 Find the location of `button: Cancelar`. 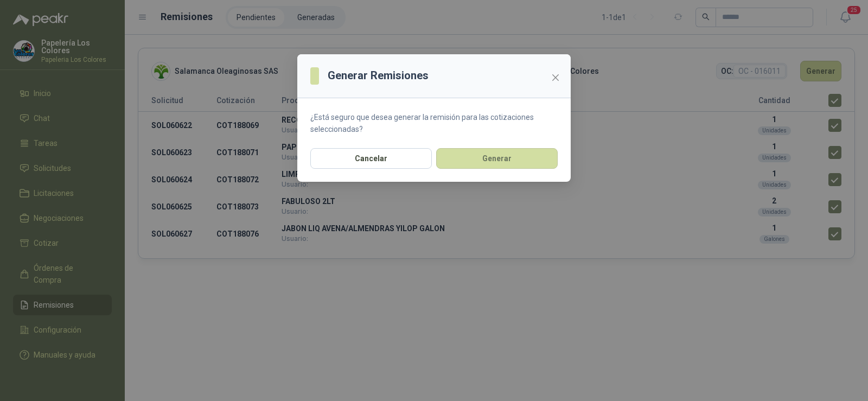

button: Cancelar is located at coordinates (371, 159).